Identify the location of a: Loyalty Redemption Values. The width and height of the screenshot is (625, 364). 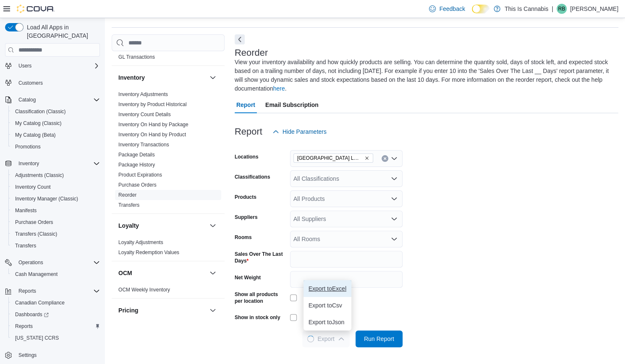
(149, 252).